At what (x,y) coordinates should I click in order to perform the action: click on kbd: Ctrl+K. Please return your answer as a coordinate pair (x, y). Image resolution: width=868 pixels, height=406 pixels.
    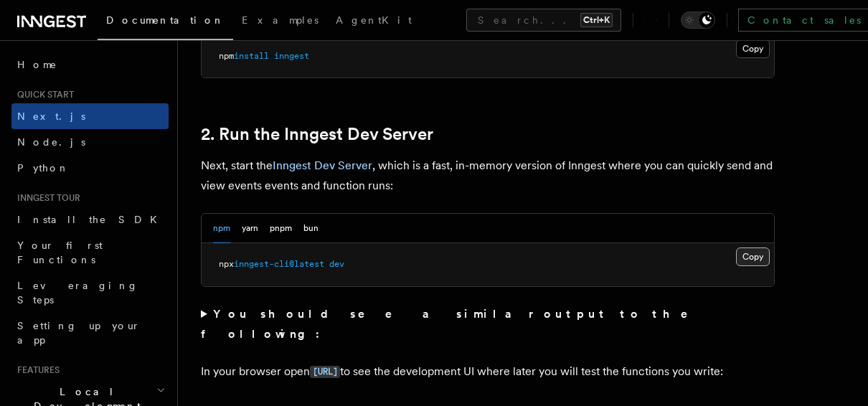
    Looking at the image, I should click on (596, 21).